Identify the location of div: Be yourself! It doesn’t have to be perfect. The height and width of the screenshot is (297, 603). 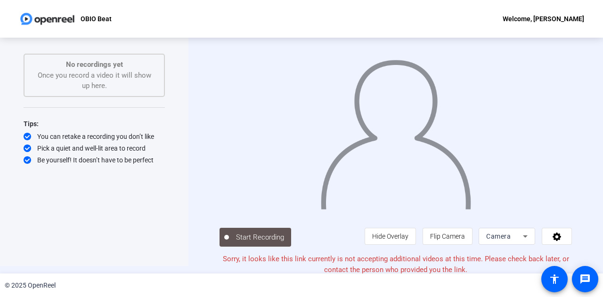
(94, 160).